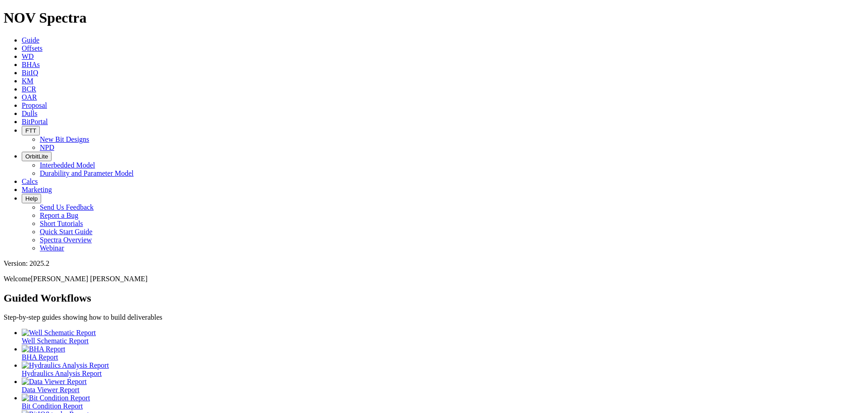  I want to click on span: WD, so click(27, 56).